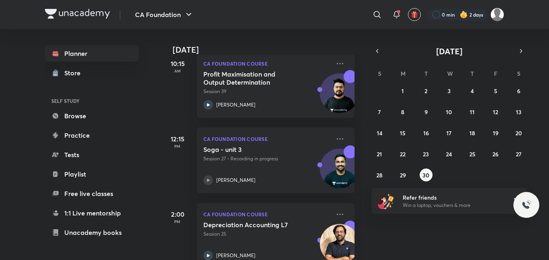 The height and width of the screenshot is (260, 549). I want to click on button: September 10, 2025, so click(449, 112).